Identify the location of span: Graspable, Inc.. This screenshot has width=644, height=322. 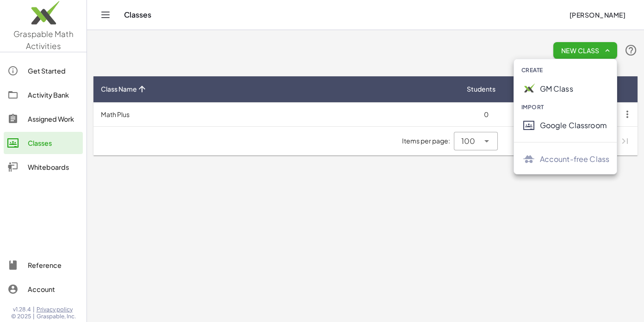
(56, 316).